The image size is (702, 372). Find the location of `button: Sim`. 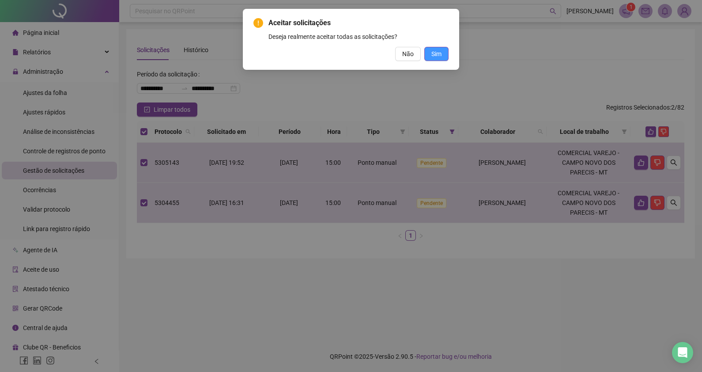

button: Sim is located at coordinates (436, 54).